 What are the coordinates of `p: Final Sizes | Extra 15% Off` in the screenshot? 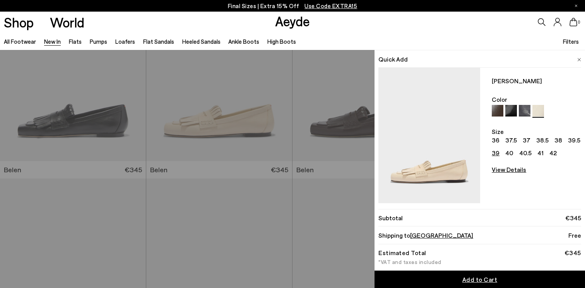 It's located at (292, 6).